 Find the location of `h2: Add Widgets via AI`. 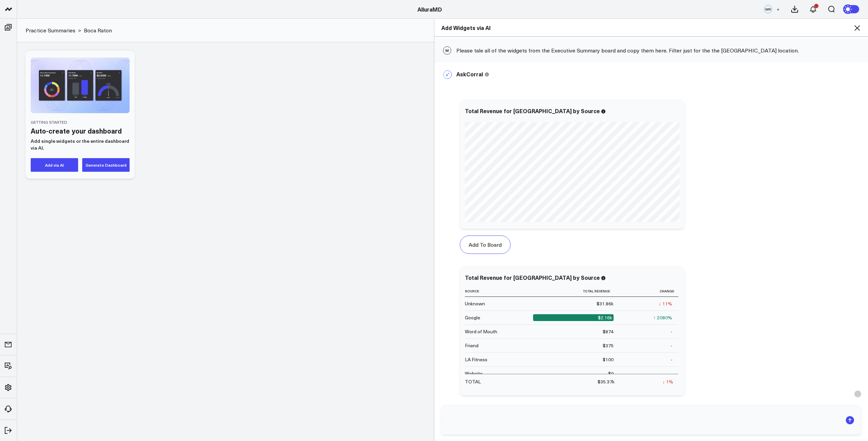

h2: Add Widgets via AI is located at coordinates (652, 28).